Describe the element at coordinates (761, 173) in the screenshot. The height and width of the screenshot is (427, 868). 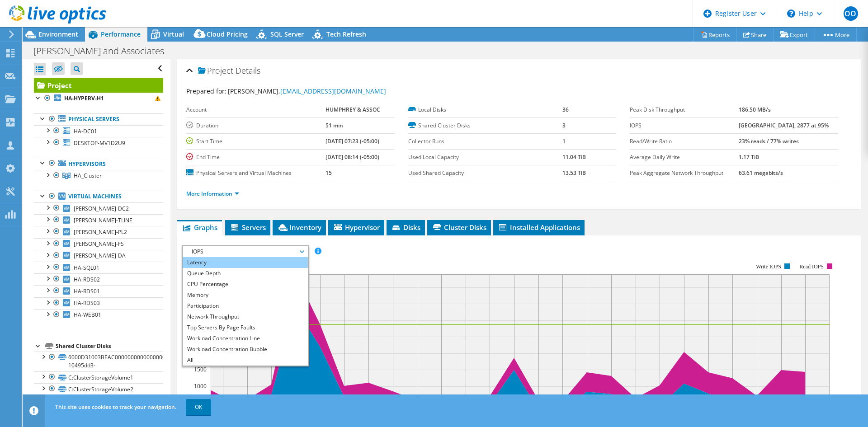
I see `b: 63.61 megabits/s` at that location.